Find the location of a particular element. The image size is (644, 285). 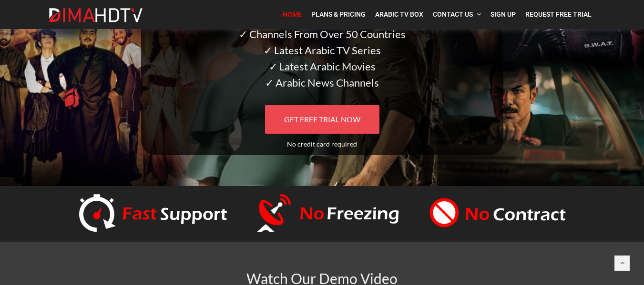

span: Home is located at coordinates (292, 14).